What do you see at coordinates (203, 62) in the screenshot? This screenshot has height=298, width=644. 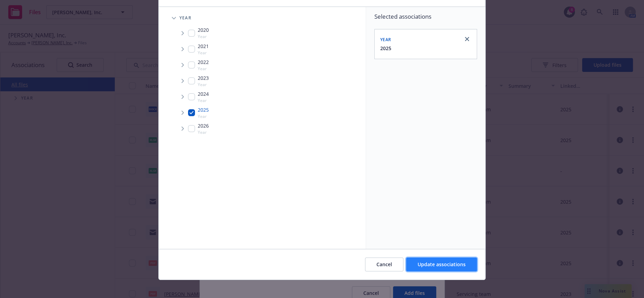 I see `span: 2022` at bounding box center [203, 62].